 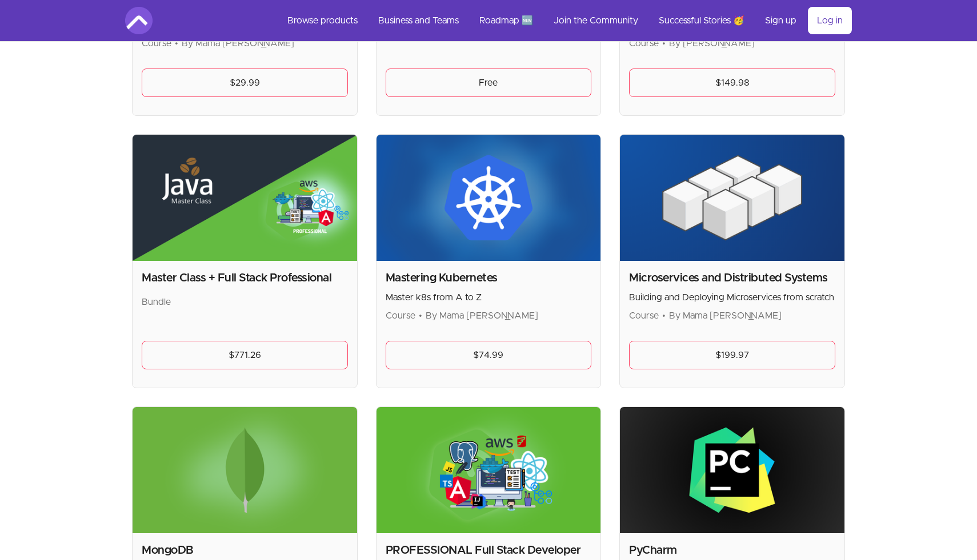 I want to click on img: Product image for PROFESSIONAL Full Stack Developer, so click(x=489, y=470).